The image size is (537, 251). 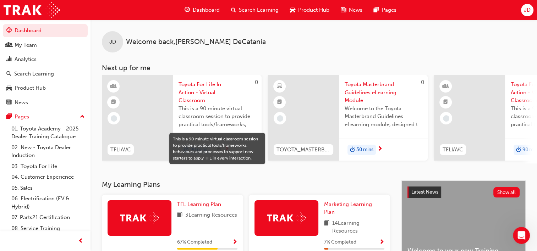 I want to click on a: TFL Learning Plan, so click(x=201, y=204).